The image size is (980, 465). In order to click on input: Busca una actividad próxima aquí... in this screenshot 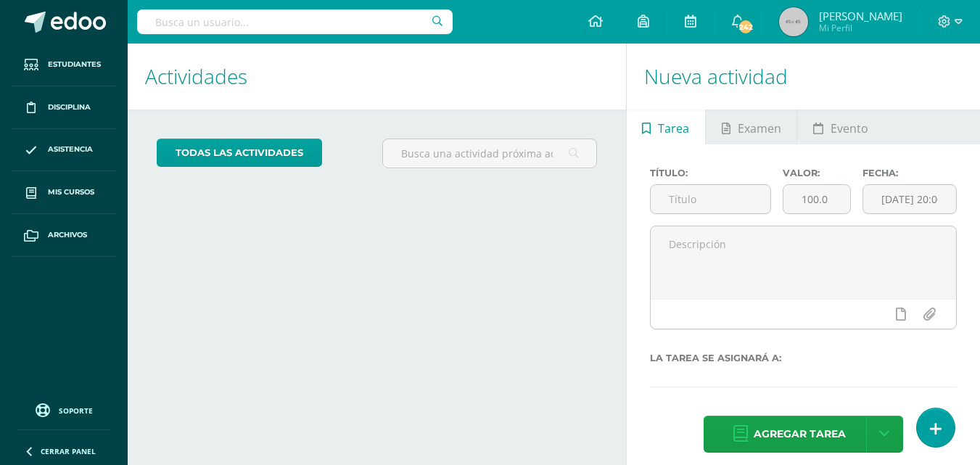, I will do `click(489, 153)`.